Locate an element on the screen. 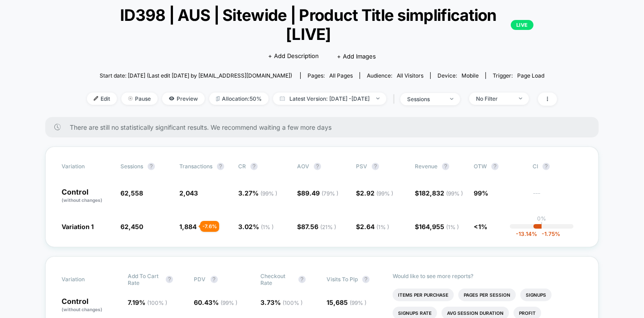  span: 164,955 is located at coordinates (439, 226).